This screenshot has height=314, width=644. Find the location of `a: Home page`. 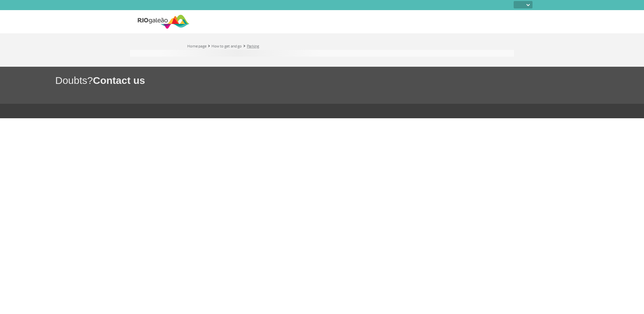

a: Home page is located at coordinates (196, 46).